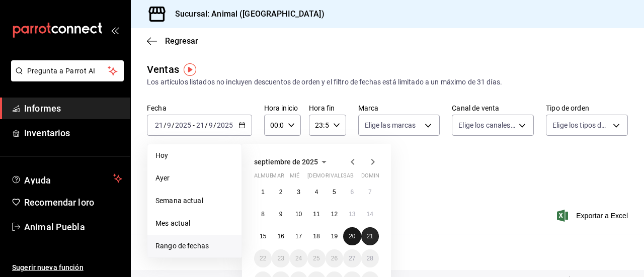 This screenshot has width=644, height=277. Describe the element at coordinates (298, 237) in the screenshot. I see `abbr: 17 de septiembre de 2025` at that location.